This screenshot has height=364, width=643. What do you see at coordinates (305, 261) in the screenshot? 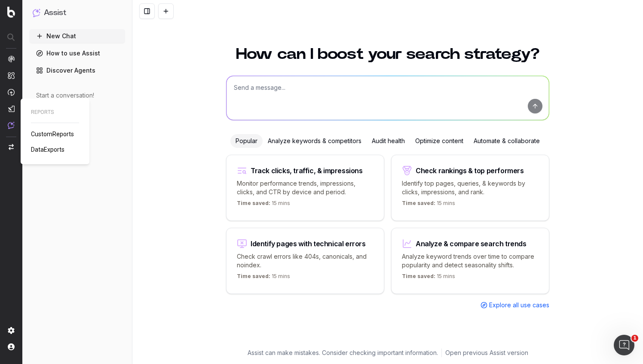
I see `p: Check crawl errors like 404s, canonicals, and noindex.` at bounding box center [305, 261].